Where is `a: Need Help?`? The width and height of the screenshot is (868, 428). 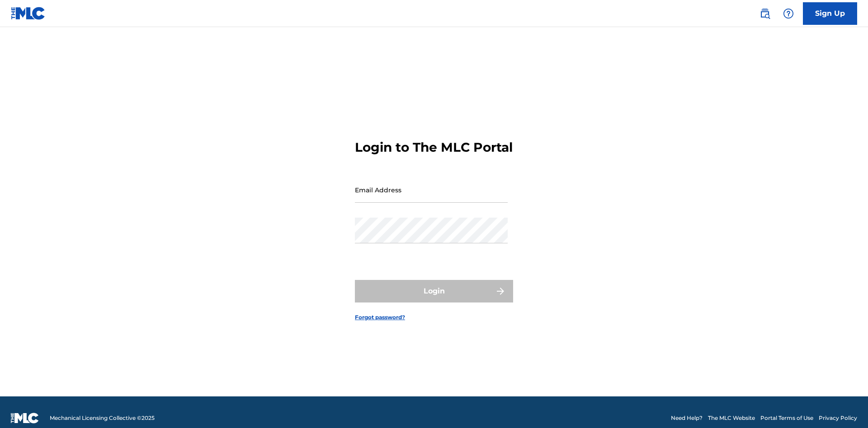 a: Need Help? is located at coordinates (686, 418).